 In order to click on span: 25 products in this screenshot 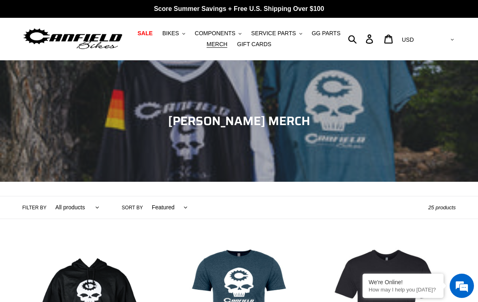, I will do `click(442, 208)`.